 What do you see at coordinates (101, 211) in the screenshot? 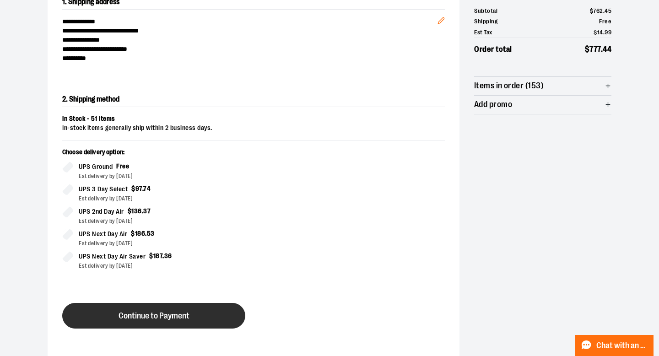
I see `span: UPS 2nd Day Air` at bounding box center [101, 211].